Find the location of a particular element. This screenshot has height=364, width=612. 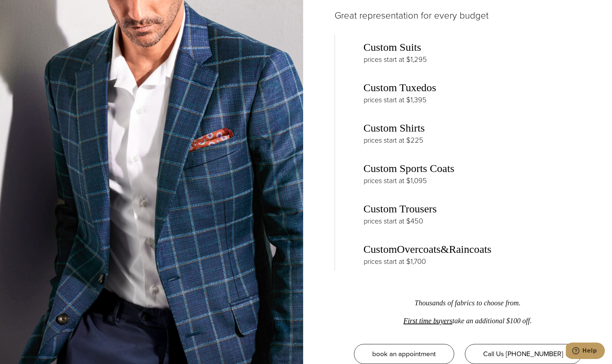

a: Custom Suits is located at coordinates (392, 47).